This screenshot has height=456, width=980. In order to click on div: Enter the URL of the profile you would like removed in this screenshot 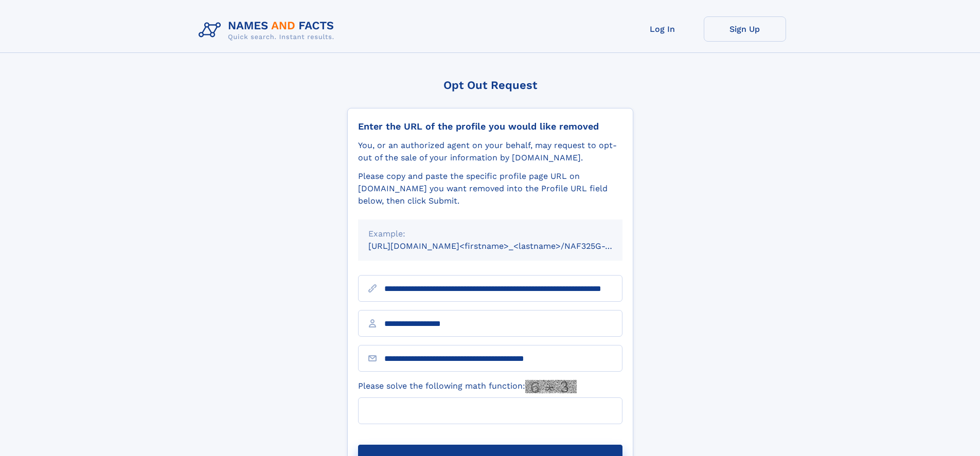, I will do `click(490, 126)`.